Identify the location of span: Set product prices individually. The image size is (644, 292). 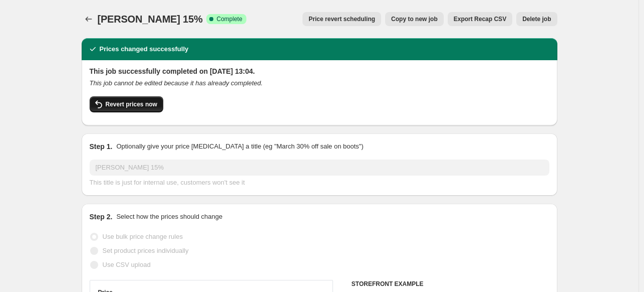
(146, 250).